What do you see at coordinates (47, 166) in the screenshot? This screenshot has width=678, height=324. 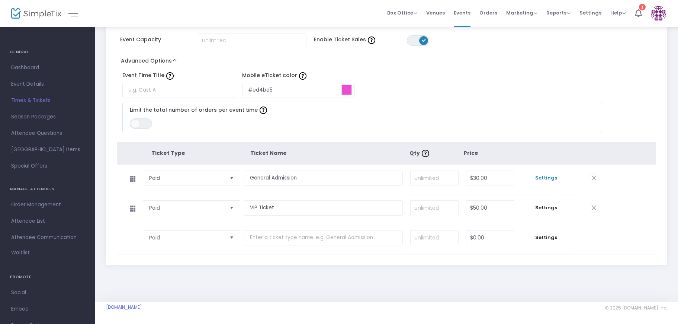 I see `span: Special Offers` at bounding box center [47, 166].